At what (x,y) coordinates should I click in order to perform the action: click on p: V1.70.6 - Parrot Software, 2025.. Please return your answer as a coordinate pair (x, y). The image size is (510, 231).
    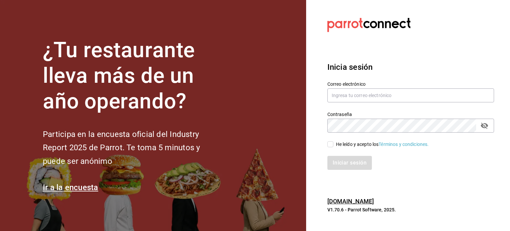
    Looking at the image, I should click on (411, 210).